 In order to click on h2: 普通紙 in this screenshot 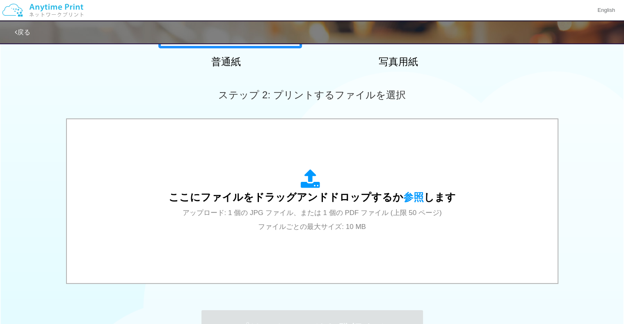, I will do `click(226, 62)`.